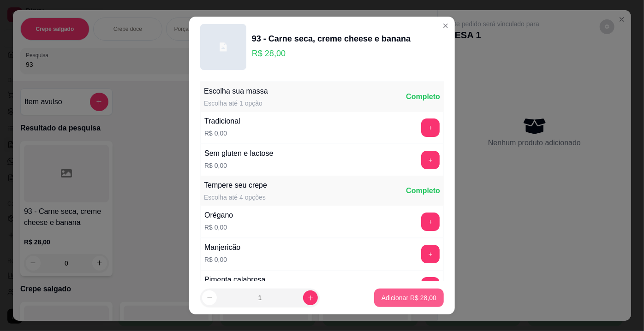 Image resolution: width=644 pixels, height=331 pixels. I want to click on p: R$ 28,00, so click(331, 54).